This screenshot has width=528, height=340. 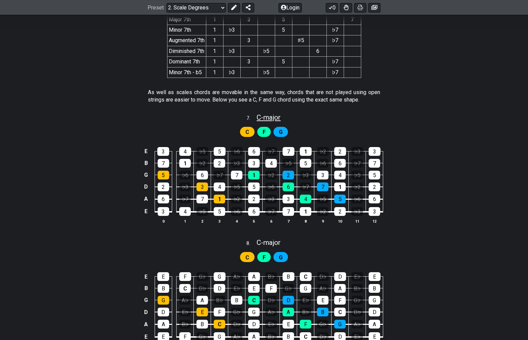 What do you see at coordinates (186, 72) in the screenshot?
I see `td: Minor 7th - b5` at bounding box center [186, 72].